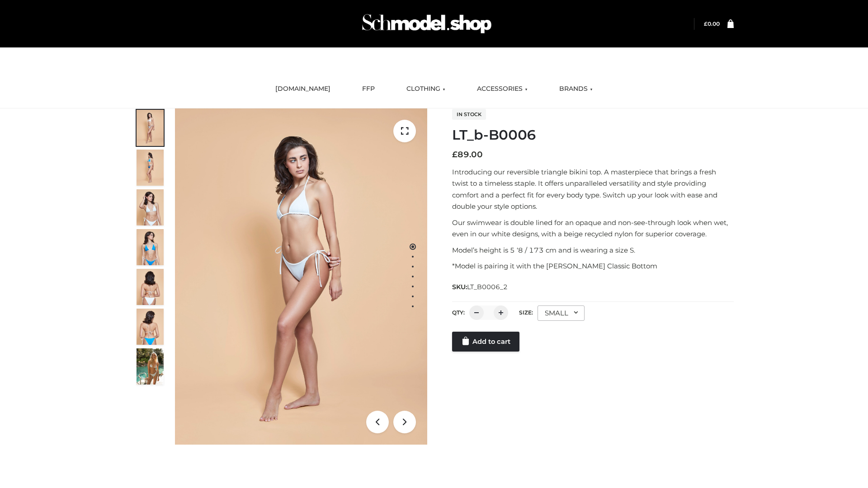  What do you see at coordinates (150, 128) in the screenshot?
I see `img: ArielClassicBikiniTop_CloudNine_AzureSky_OW114ECO_1-scaled.jpg` at bounding box center [150, 128].